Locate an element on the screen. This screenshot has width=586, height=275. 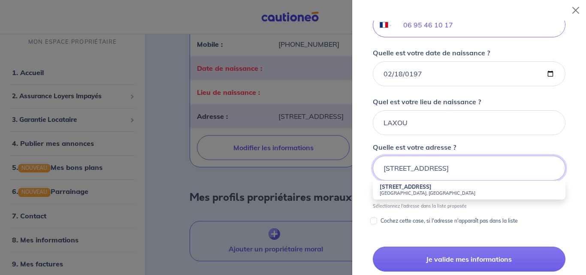
p: Cochez cette case, si l'adresse n'apparaît pas dans la liste is located at coordinates (449, 221).